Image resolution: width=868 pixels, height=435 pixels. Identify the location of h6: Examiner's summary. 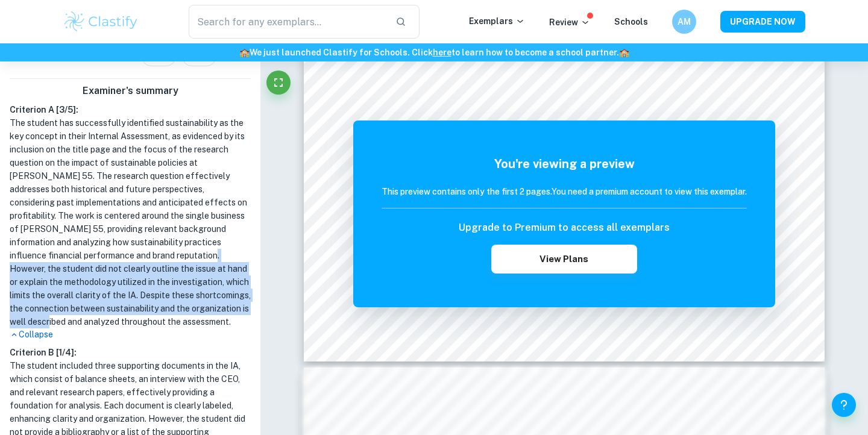
(130, 91).